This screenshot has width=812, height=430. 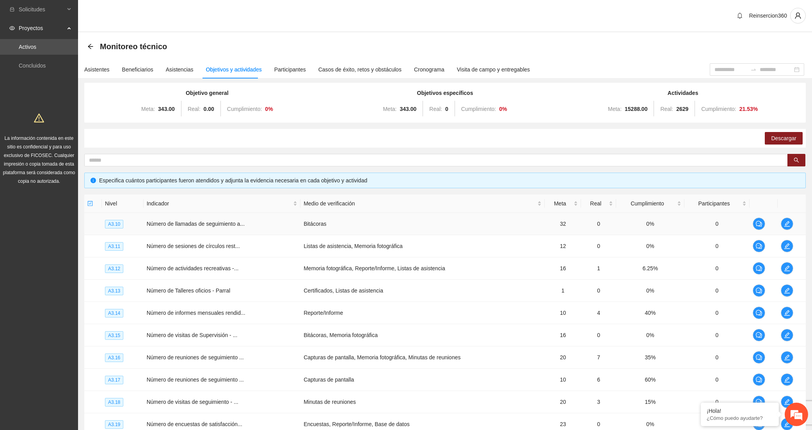 I want to click on th: Nivel, so click(x=123, y=203).